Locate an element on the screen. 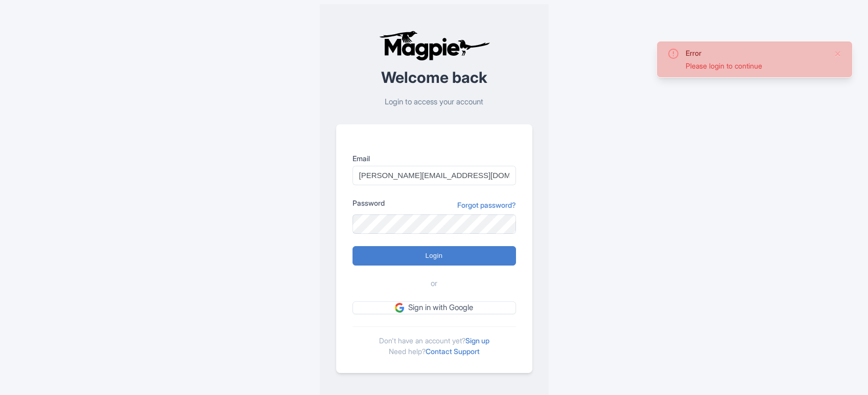 This screenshot has height=395, width=868. p: Login to access your account is located at coordinates (434, 102).